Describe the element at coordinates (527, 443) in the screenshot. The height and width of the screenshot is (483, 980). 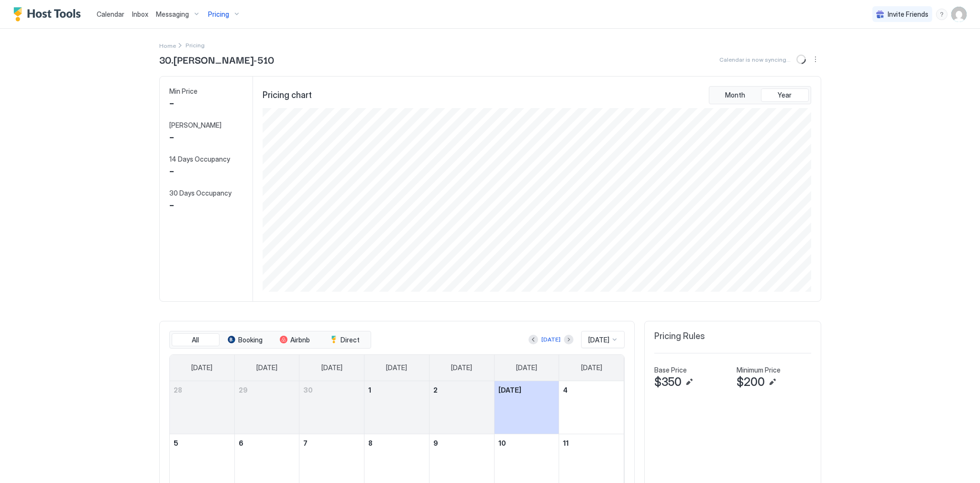
I see `a: October 10, 2025` at that location.